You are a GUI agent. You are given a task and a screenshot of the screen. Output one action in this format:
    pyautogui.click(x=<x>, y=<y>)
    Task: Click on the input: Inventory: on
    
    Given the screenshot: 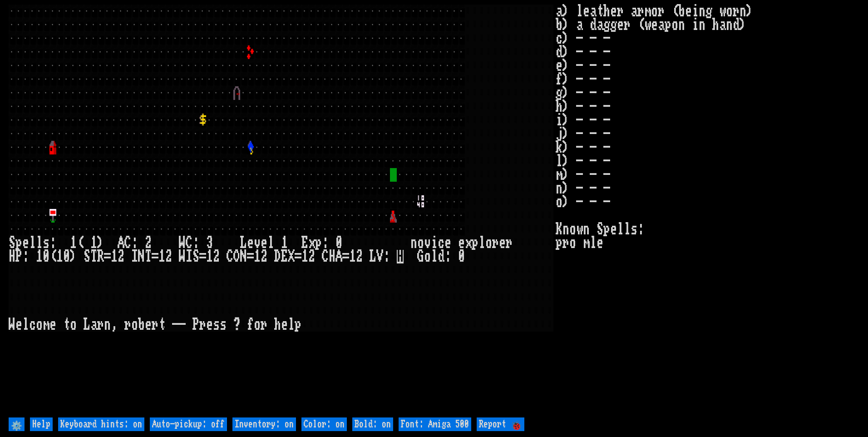 What is the action you would take?
    pyautogui.click(x=265, y=424)
    